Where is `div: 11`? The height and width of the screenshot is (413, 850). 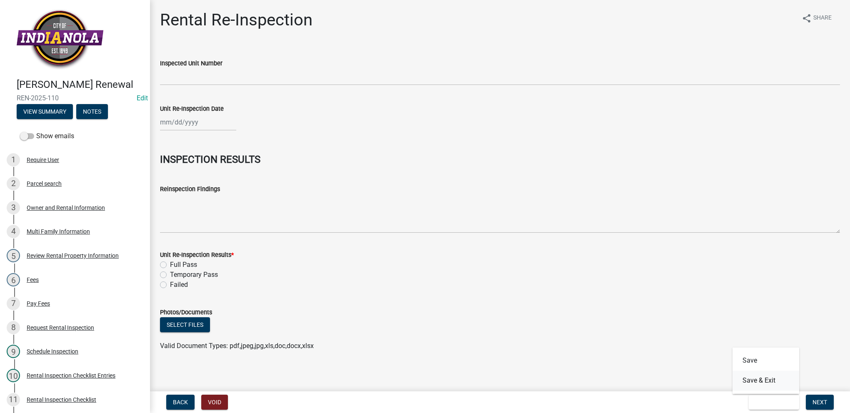 div: 11 is located at coordinates (13, 400).